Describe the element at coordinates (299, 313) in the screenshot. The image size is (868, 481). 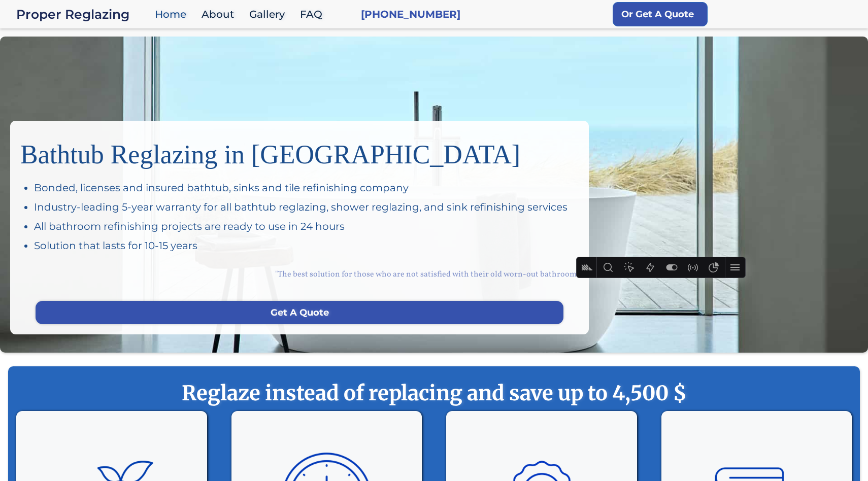
I see `a: Get A Quote` at that location.